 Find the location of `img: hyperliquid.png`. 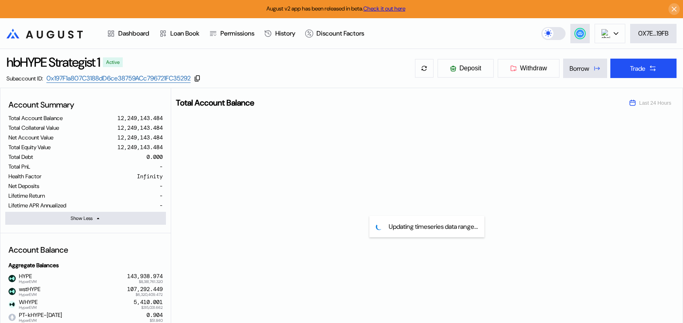

img: hyperliquid.png is located at coordinates (12, 291).